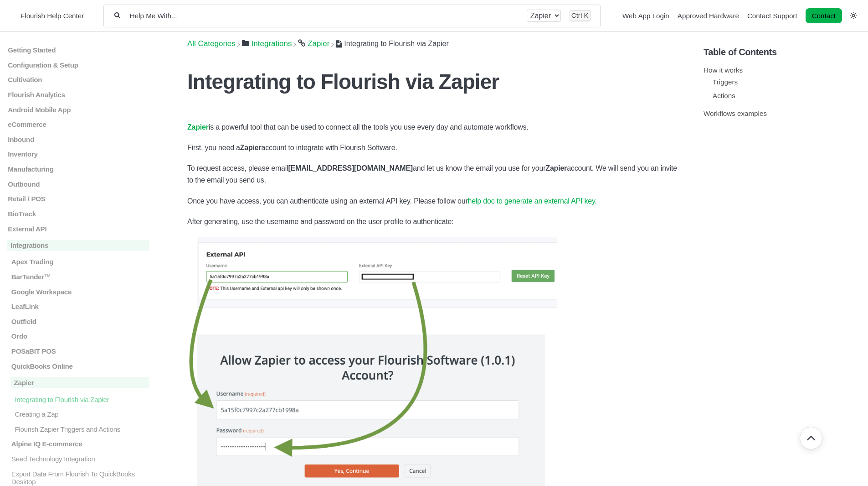 The width and height of the screenshot is (868, 486). Describe the element at coordinates (80, 350) in the screenshot. I see `p: POSaBIT POS` at that location.